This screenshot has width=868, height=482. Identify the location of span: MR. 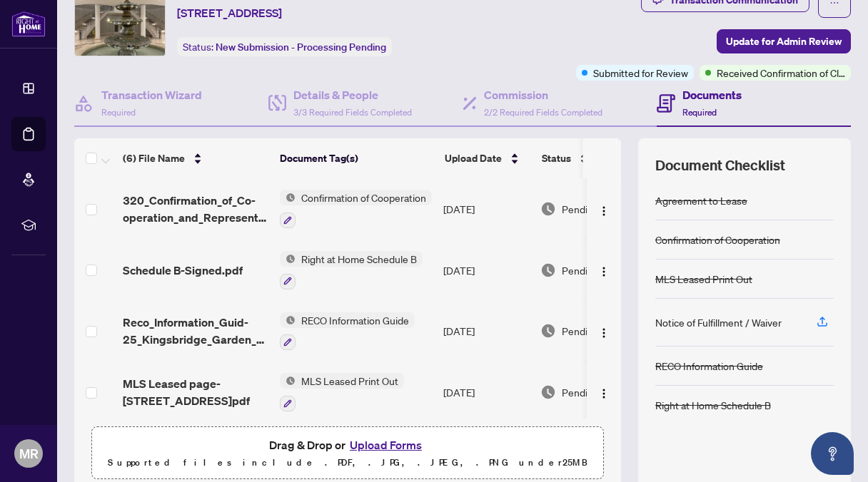
(29, 454).